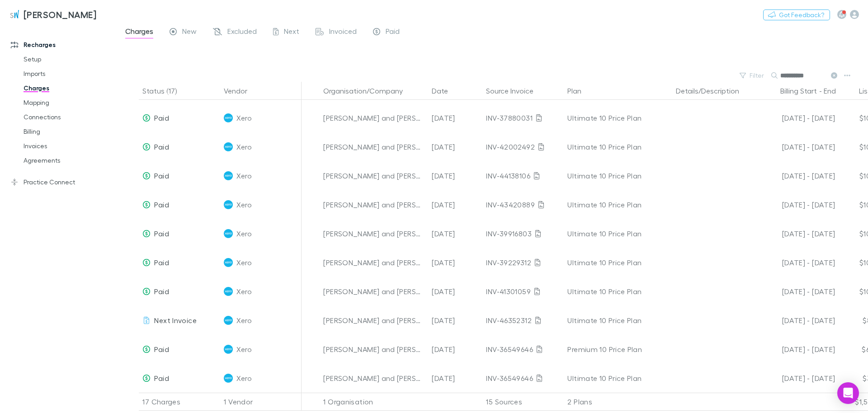  I want to click on div: Open Intercom Messenger, so click(848, 393).